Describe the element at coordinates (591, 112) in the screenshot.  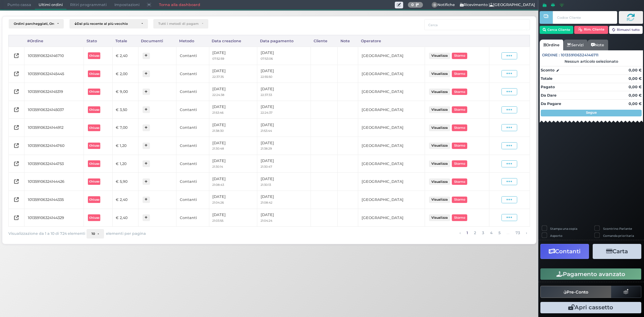
I see `strong: Segue` at that location.